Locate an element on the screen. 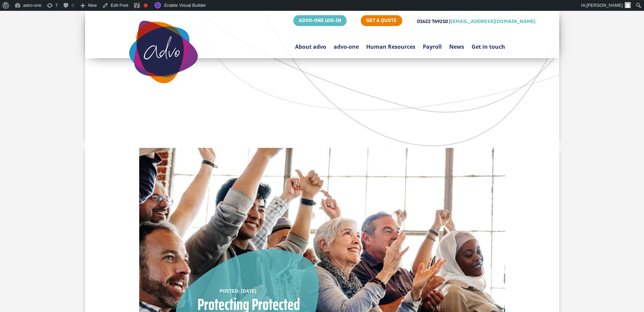 Image resolution: width=644 pixels, height=312 pixels. span: 01622 769210 | is located at coordinates (434, 21).